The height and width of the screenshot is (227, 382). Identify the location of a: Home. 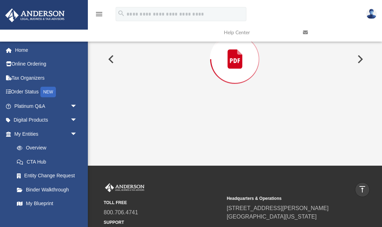
(46, 50).